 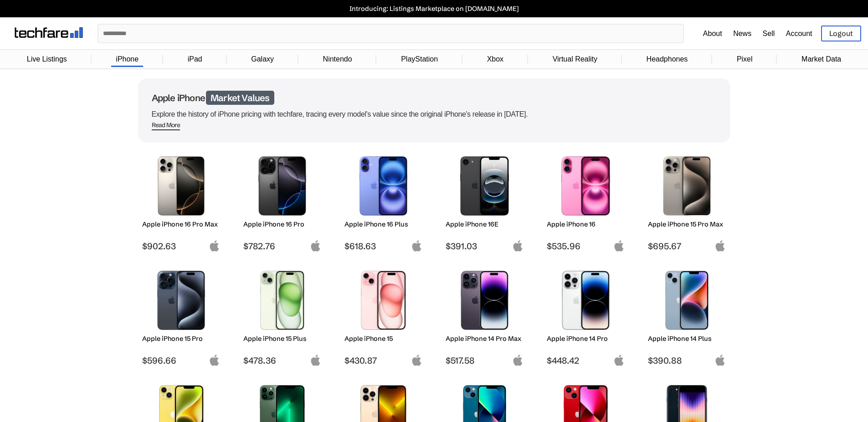 I want to click on span: $596.66, so click(x=181, y=361).